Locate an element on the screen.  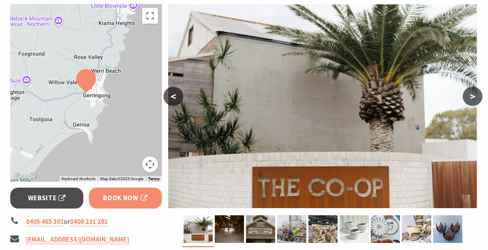
img: Heritage sign on front of building that reads Gerringong C0-operative Dairy Society is located at coordinates (260, 229).